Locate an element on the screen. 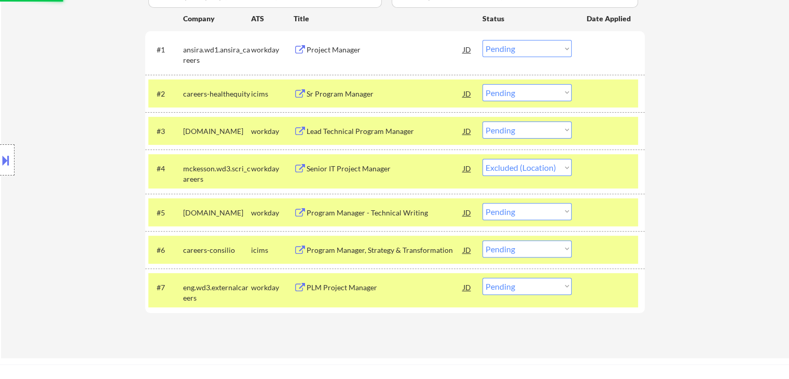 The width and height of the screenshot is (789, 379). div: Title is located at coordinates (383, 19).